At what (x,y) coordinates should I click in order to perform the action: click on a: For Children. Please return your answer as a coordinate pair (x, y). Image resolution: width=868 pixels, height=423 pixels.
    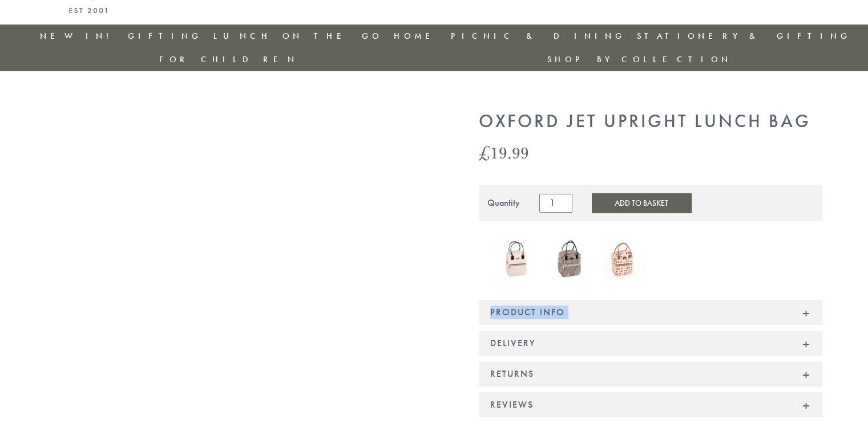
    Looking at the image, I should click on (229, 59).